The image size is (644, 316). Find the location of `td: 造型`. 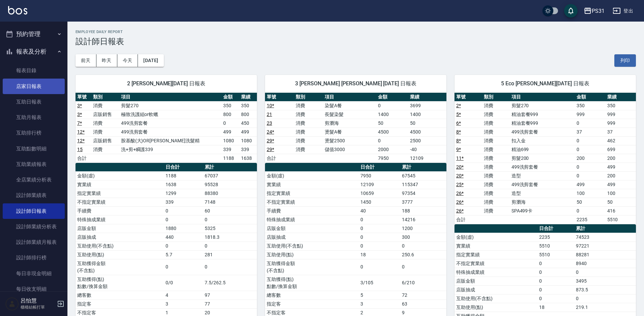

td: 造型 is located at coordinates (542, 176).